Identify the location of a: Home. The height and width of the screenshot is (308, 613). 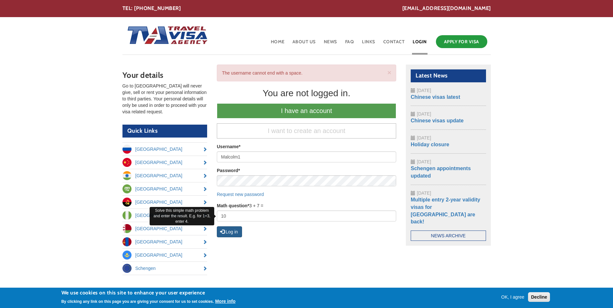
(278, 44).